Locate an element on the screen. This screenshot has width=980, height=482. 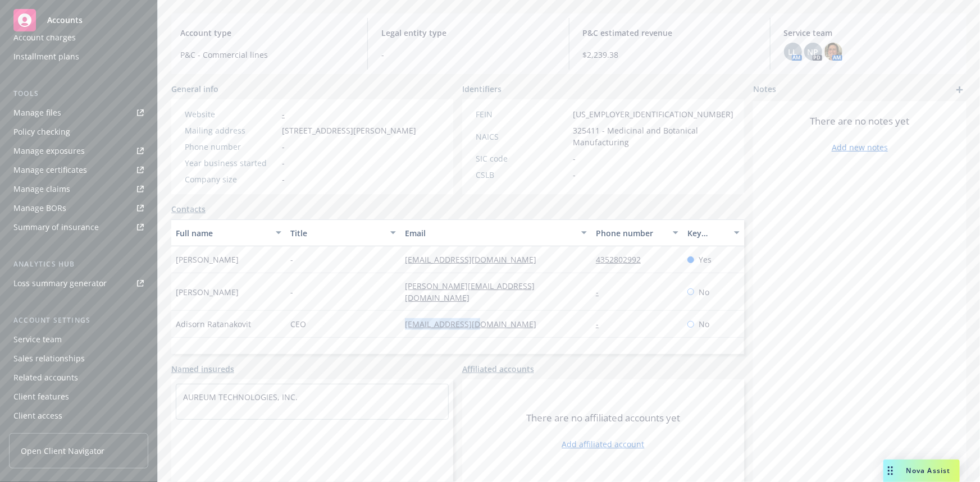
div: Manage claims is located at coordinates (41, 189).